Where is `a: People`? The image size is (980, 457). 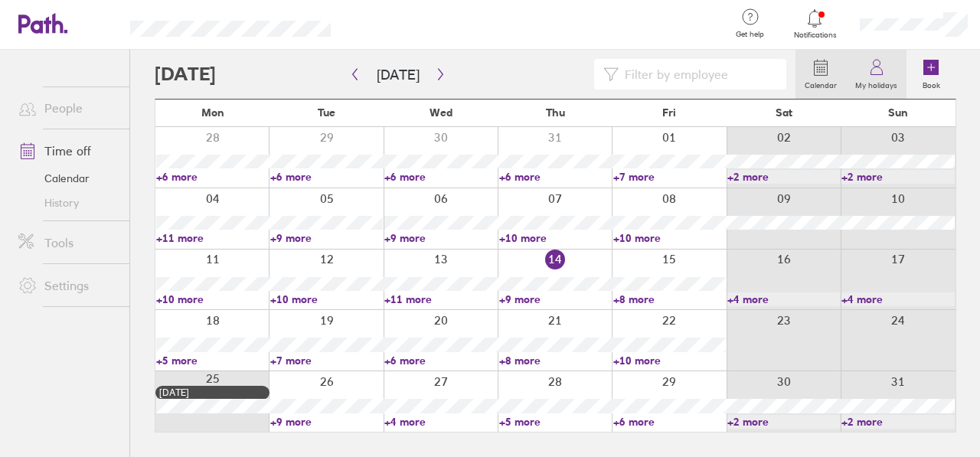 a: People is located at coordinates (67, 108).